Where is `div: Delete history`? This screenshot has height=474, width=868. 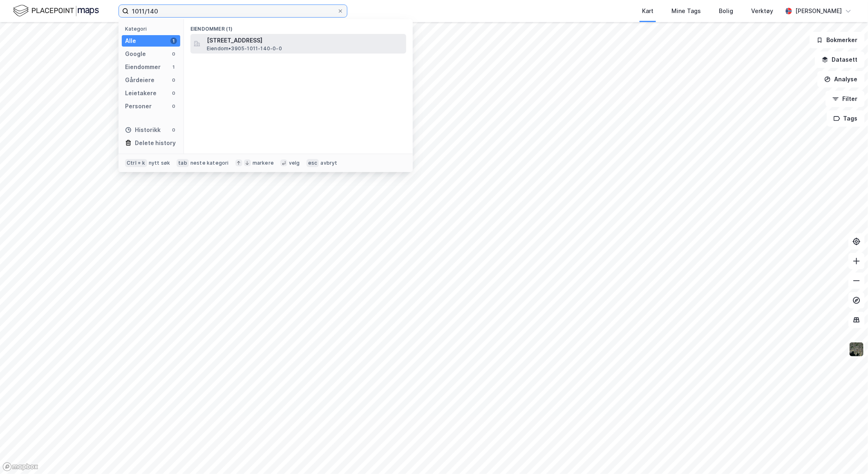 div: Delete history is located at coordinates (156, 143).